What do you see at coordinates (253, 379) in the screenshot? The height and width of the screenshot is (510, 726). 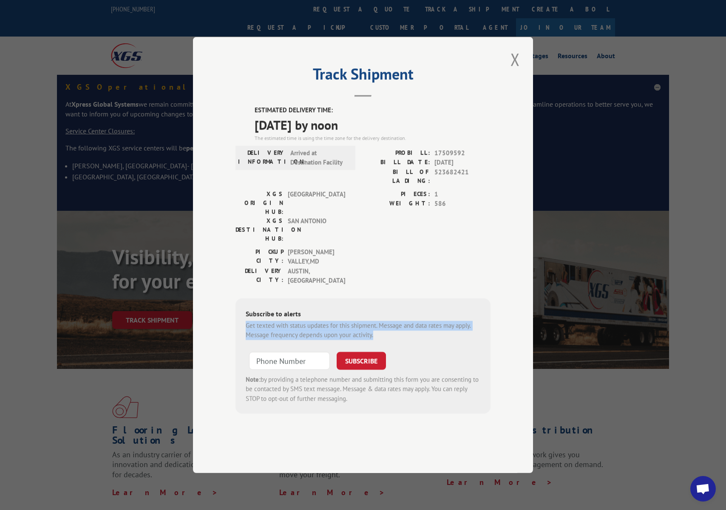 I see `strong: Note:` at bounding box center [253, 379].